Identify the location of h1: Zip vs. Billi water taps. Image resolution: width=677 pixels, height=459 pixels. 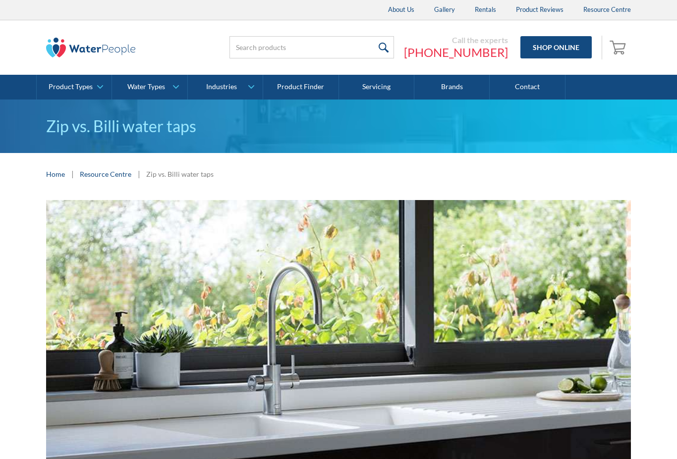
(338, 126).